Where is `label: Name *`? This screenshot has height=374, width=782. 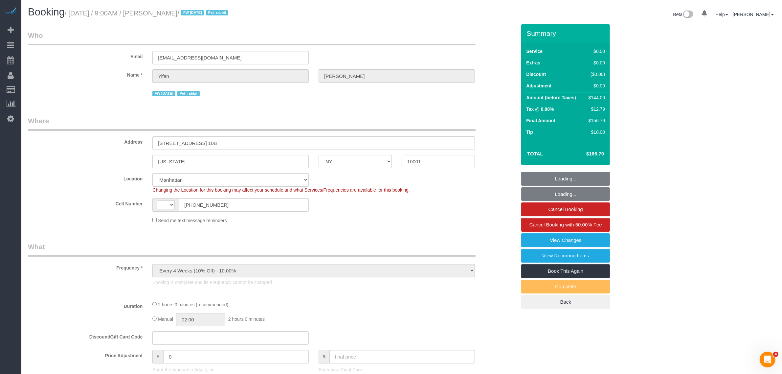 label: Name * is located at coordinates (85, 74).